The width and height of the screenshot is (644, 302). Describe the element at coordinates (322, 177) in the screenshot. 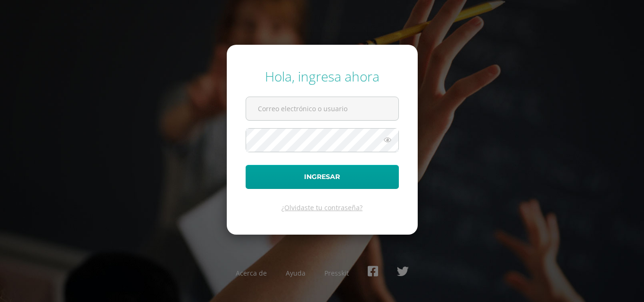

I see `button: Ingresar` at that location.